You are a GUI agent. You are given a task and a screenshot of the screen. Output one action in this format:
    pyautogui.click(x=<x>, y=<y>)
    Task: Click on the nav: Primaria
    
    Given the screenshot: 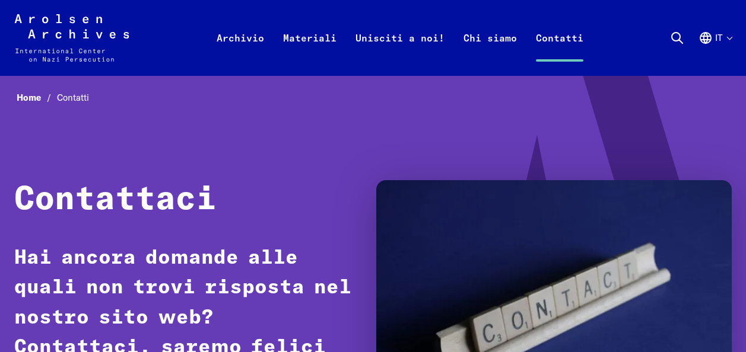 What is the action you would take?
    pyautogui.click(x=400, y=38)
    